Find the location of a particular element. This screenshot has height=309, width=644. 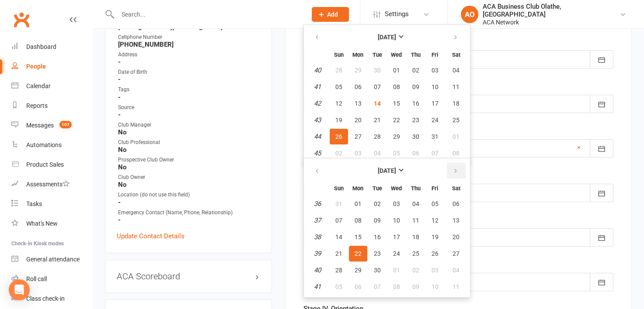

span: 31 is located at coordinates (339, 204).